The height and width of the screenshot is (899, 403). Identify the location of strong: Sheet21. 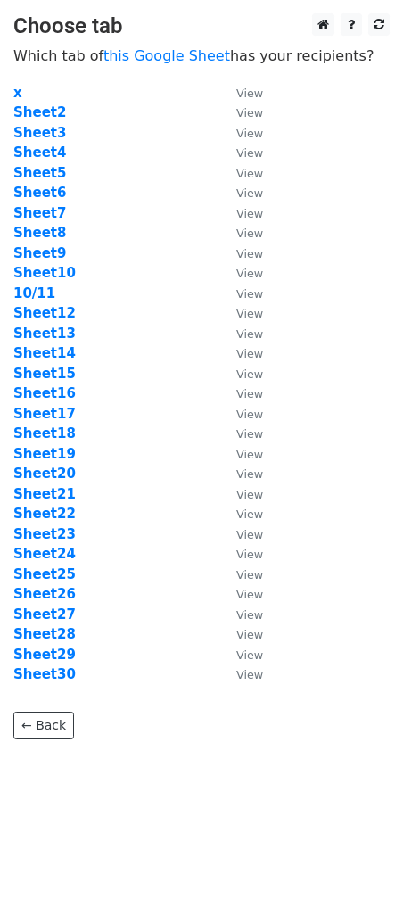
(45, 494).